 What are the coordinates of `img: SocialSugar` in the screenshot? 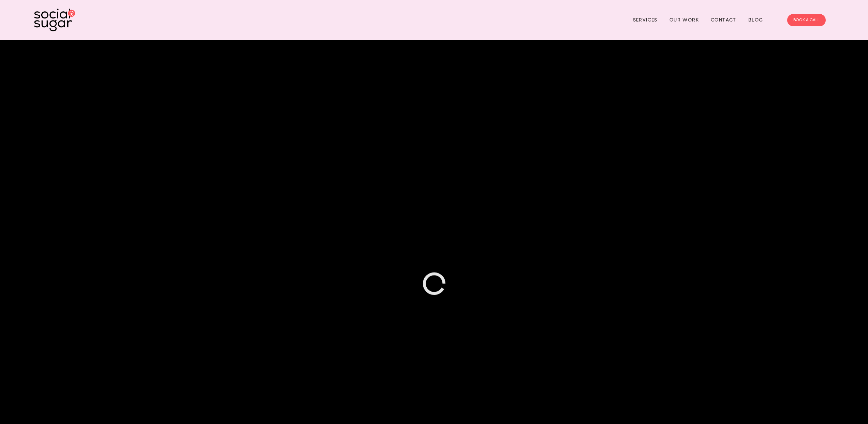 It's located at (55, 20).